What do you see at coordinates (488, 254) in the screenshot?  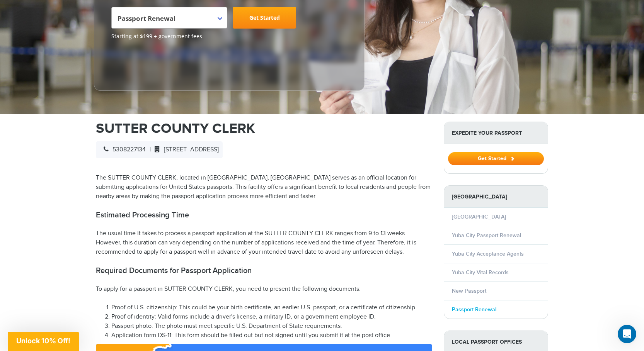 I see `a: Yuba City Acceptance Agents` at bounding box center [488, 254].